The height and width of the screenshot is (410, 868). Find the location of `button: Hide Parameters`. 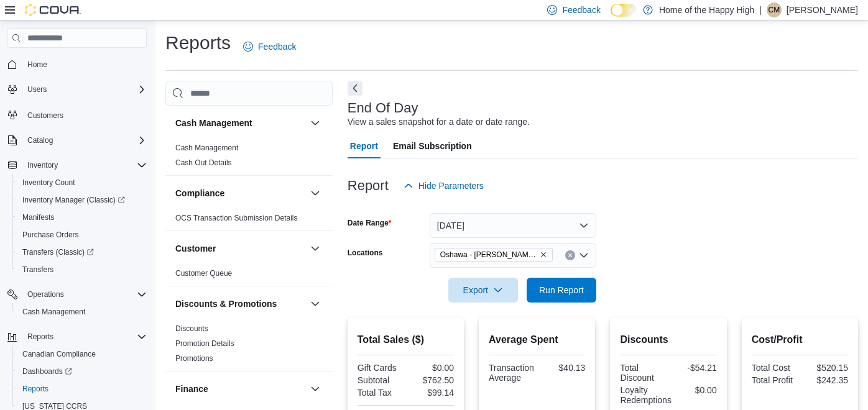

button: Hide Parameters is located at coordinates (443, 186).